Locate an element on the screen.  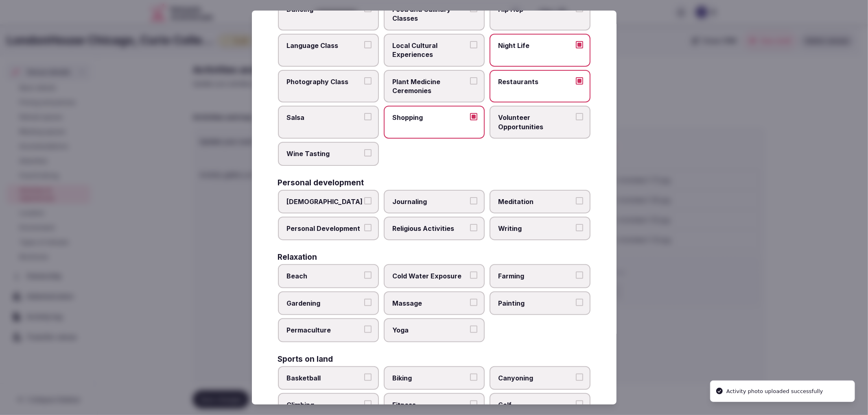
button: Canyoning is located at coordinates (579, 378).